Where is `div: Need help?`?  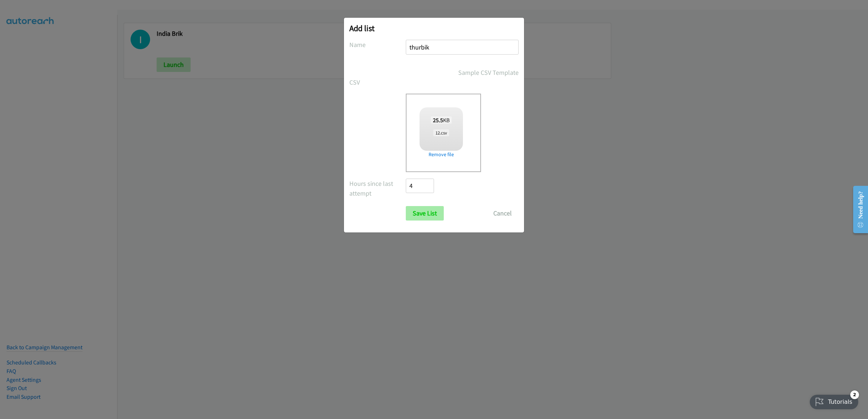 div: Need help? is located at coordinates (13, 25).